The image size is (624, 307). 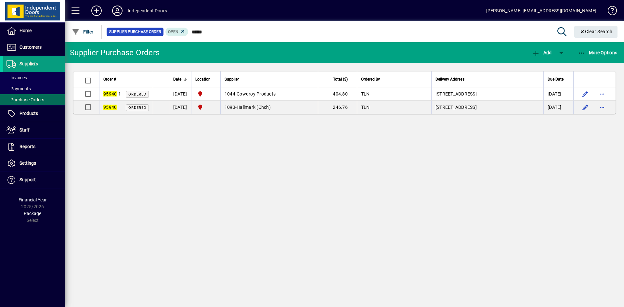 I want to click on a: Home, so click(x=34, y=31).